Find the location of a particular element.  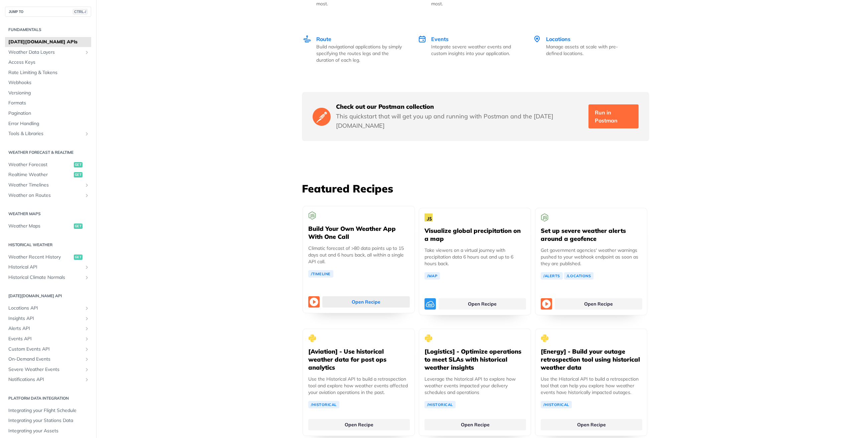

a: Weather TimelinesShow subpages for Weather Timelines is located at coordinates (48, 185).